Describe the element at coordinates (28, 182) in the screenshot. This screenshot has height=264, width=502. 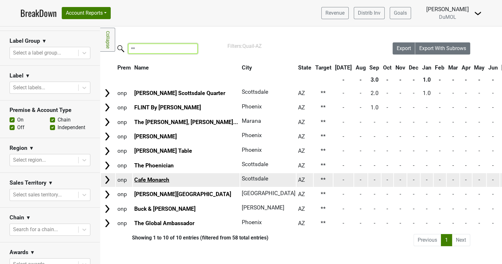
I see `h3: Sales Territory` at that location.